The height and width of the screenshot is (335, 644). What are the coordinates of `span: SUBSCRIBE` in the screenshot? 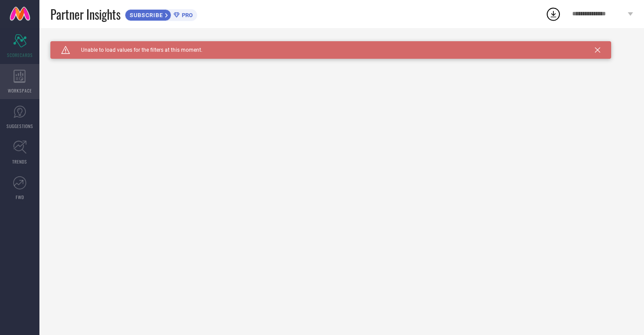 It's located at (145, 15).